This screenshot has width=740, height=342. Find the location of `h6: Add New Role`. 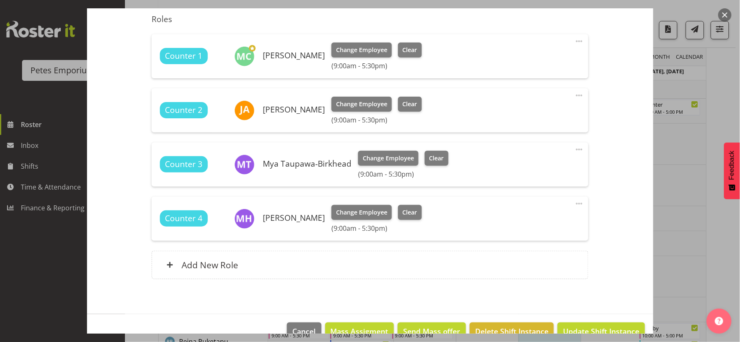

h6: Add New Role is located at coordinates (210, 265).